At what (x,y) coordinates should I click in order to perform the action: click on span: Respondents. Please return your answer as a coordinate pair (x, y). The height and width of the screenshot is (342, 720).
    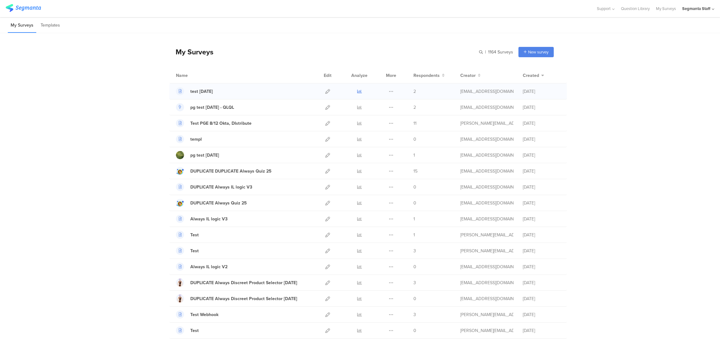
    Looking at the image, I should click on (426, 75).